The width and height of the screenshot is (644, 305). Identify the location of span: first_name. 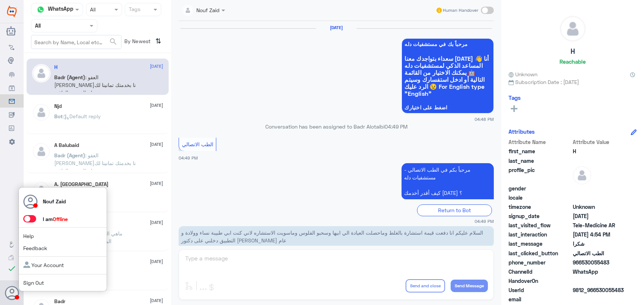
(540, 151).